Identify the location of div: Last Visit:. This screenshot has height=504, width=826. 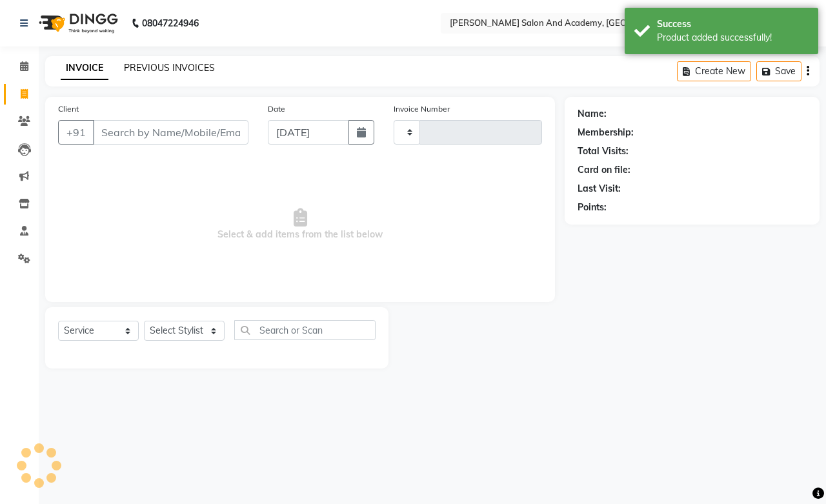
(599, 188).